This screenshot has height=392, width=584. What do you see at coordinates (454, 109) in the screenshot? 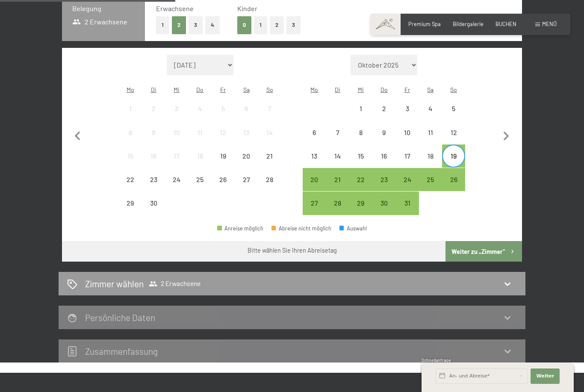
I see `div: Sun Oct 05 2025` at bounding box center [454, 109].